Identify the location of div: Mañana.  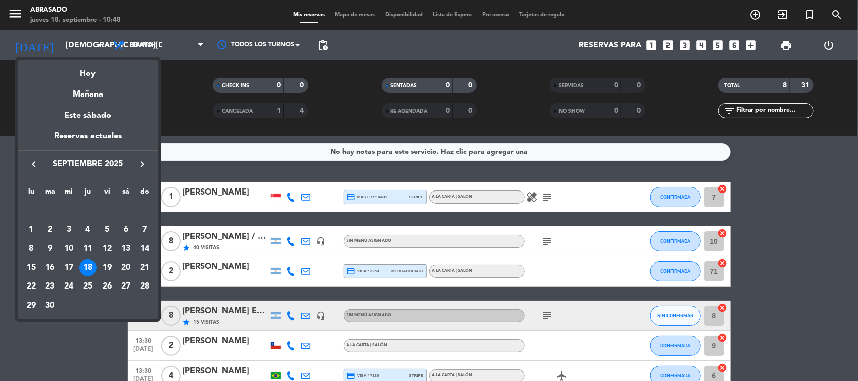
(88, 91).